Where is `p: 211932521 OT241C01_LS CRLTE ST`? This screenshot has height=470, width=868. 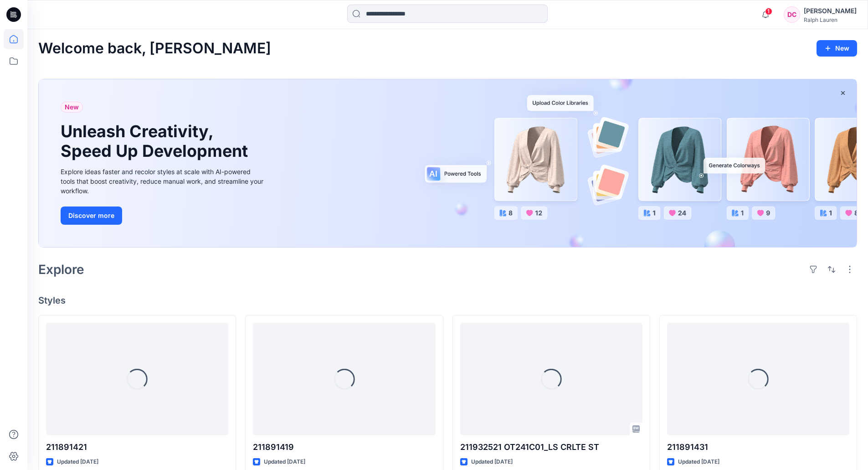
p: 211932521 OT241C01_LS CRLTE ST is located at coordinates (551, 447).